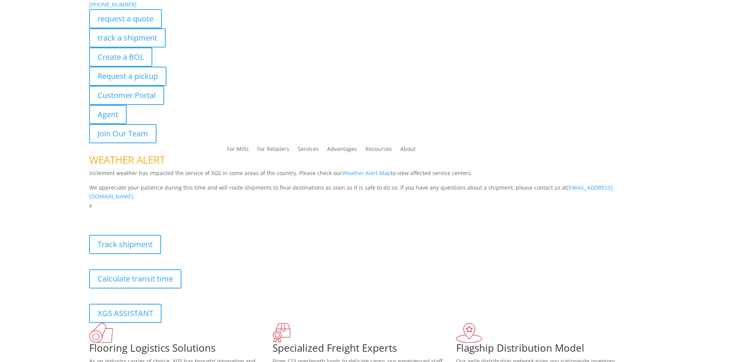 Image resolution: width=729 pixels, height=362 pixels. Describe the element at coordinates (342, 150) in the screenshot. I see `a: Advantages` at that location.